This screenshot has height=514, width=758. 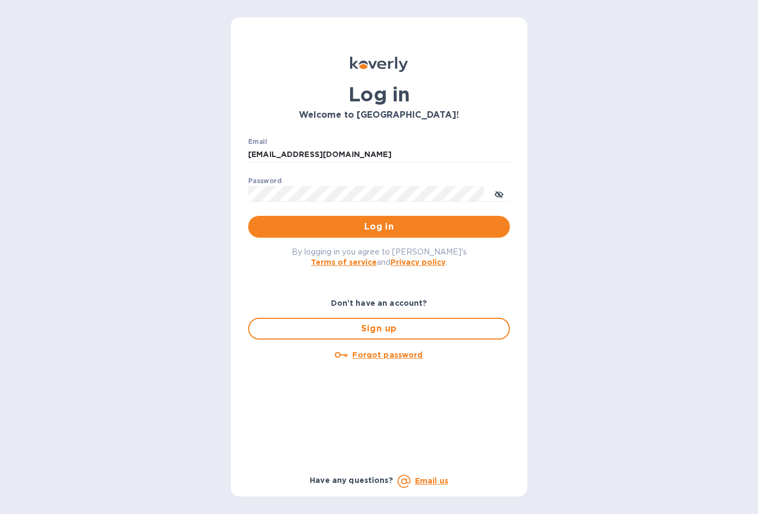 I want to click on span: Log in, so click(x=379, y=227).